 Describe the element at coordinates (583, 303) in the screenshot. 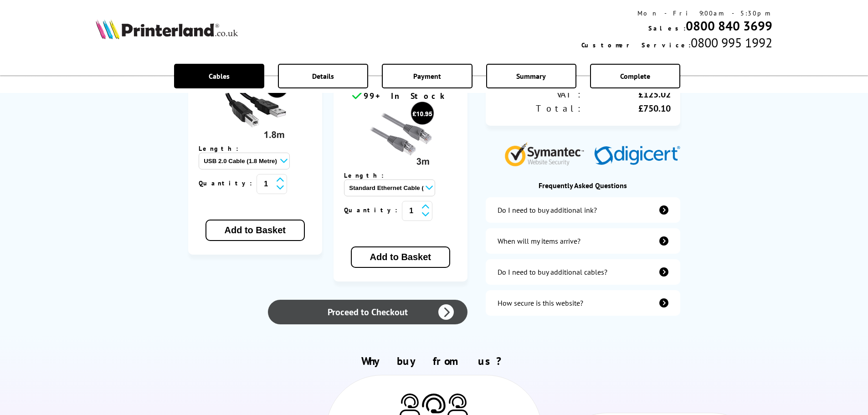

I see `a: secure-website` at that location.